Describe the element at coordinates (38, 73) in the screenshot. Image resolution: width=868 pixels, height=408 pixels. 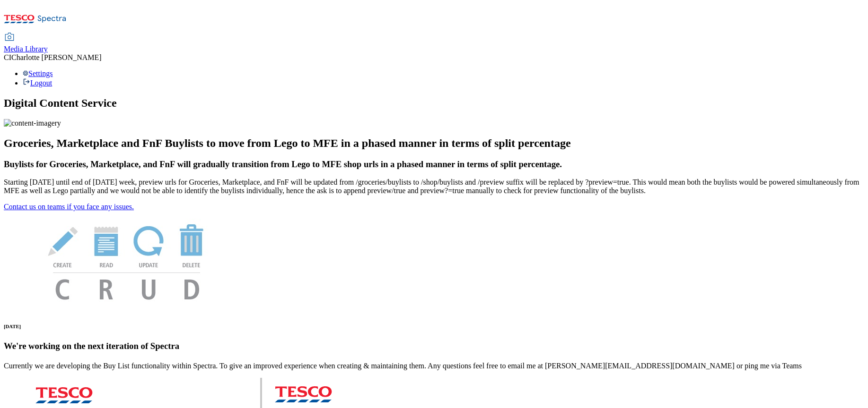
I see `a: Settings` at that location.